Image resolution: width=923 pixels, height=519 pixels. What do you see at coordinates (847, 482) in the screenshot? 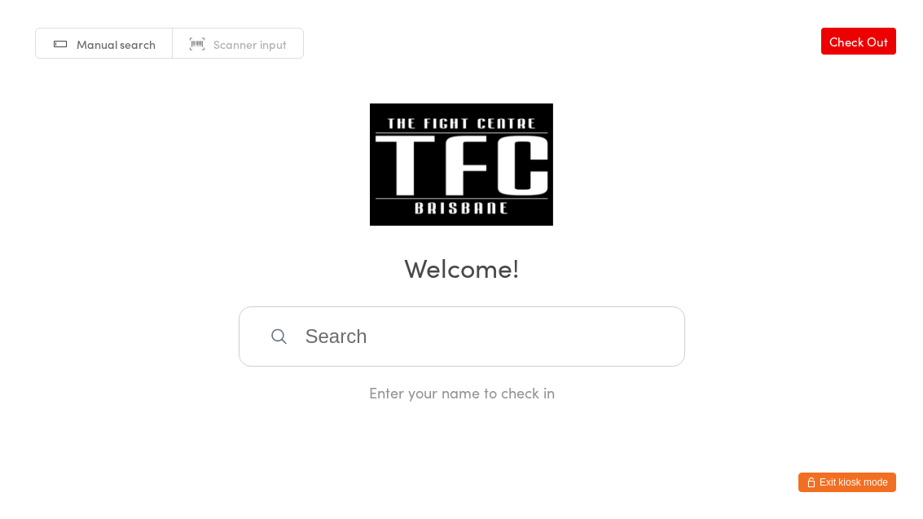
I see `button: Exit kiosk mode` at bounding box center [847, 482].